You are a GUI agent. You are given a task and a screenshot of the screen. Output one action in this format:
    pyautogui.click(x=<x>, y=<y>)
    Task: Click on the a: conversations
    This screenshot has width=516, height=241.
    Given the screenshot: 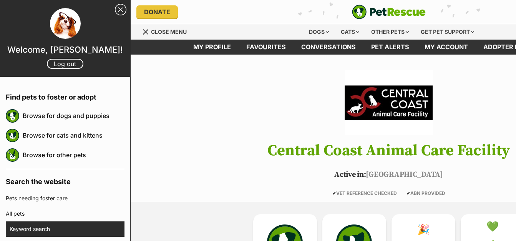 What is the action you would take?
    pyautogui.click(x=329, y=47)
    